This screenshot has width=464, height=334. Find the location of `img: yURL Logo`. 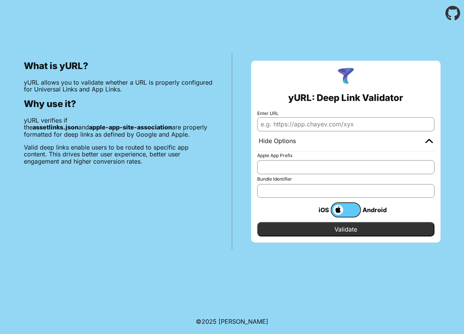

img: yURL Logo is located at coordinates (346, 77).